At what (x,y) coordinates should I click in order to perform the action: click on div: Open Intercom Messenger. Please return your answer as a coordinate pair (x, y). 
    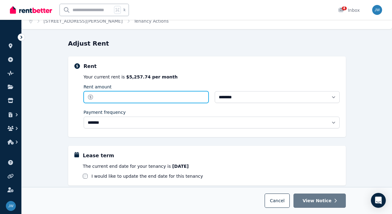
    Looking at the image, I should click on (378, 200).